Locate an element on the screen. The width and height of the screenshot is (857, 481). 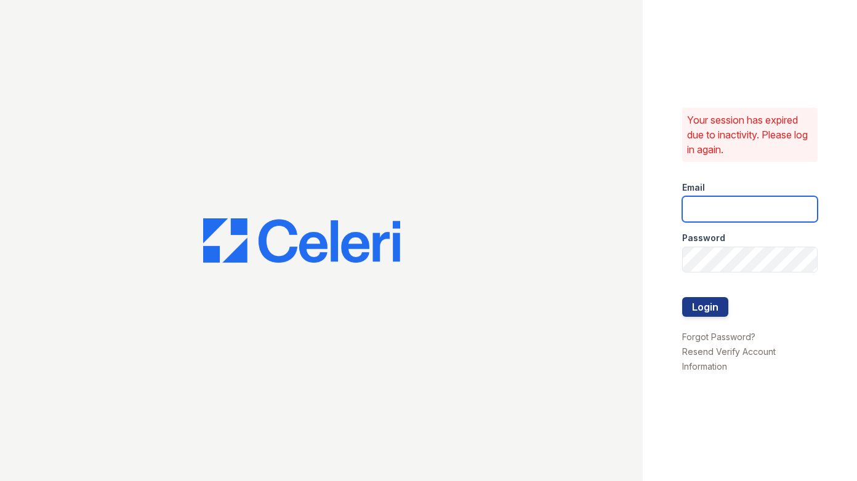
a: Forgot Password? is located at coordinates (718, 337).